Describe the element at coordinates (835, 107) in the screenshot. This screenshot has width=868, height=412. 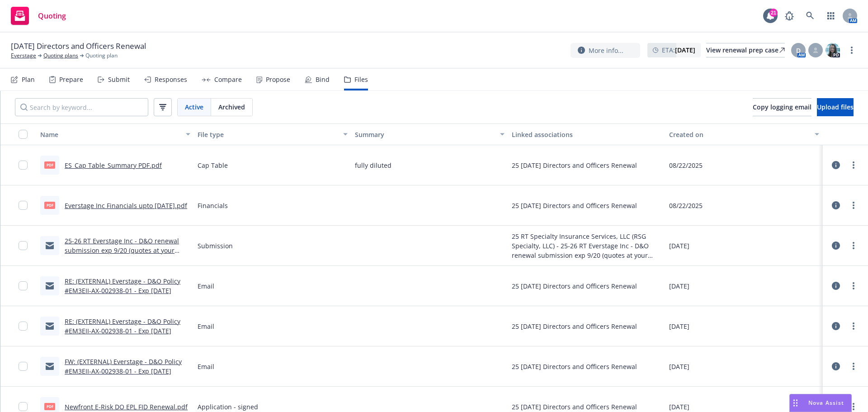
I see `button: Upload files` at that location.